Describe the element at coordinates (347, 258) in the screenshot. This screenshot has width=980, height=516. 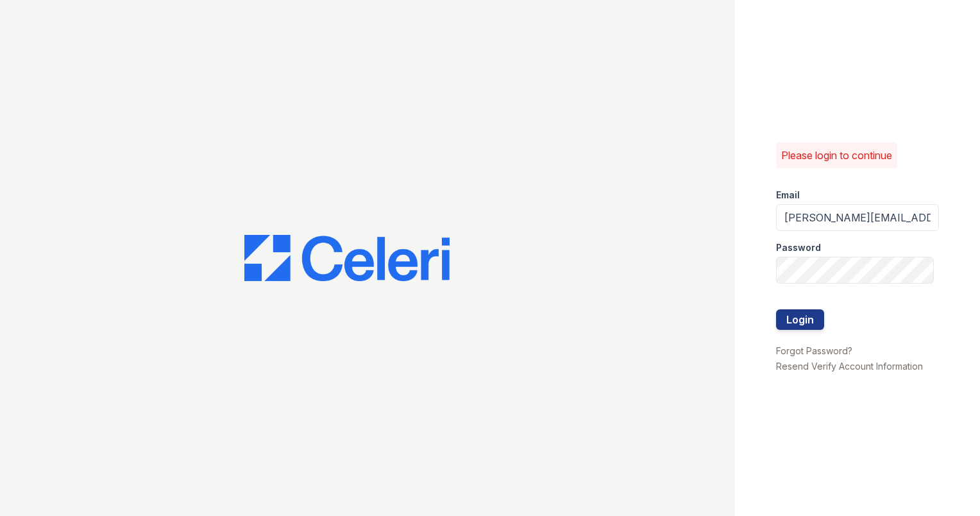
I see `img: CE_Logo_Blue-a8612792a0a2168367f1c8372b55b34899dd931a85d93a1a3d3e32e68fde9ad4.png` at that location.